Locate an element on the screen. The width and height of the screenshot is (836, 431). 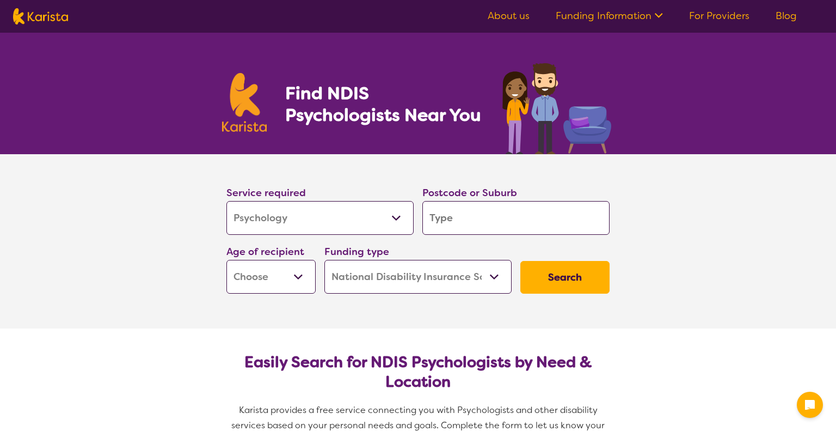
h1: Find NDIS Psychologists Near You is located at coordinates (386, 104).